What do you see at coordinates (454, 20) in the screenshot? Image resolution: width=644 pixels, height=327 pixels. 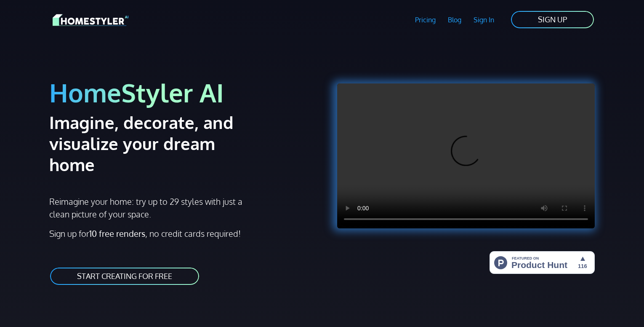 I see `a: Blog` at bounding box center [454, 20].